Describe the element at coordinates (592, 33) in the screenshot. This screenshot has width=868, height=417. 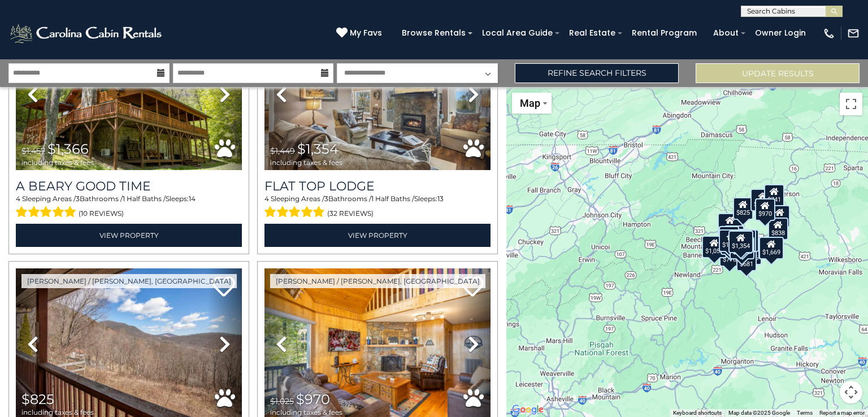
I see `a: Real Estate` at that location.